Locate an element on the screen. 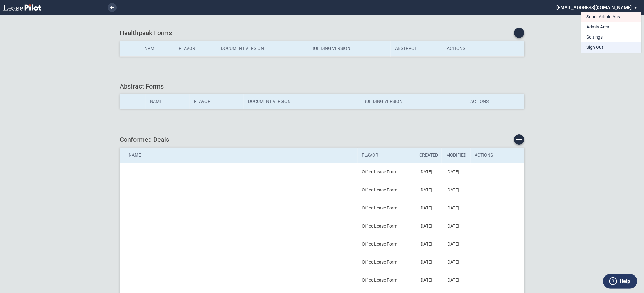  div: Sign Out is located at coordinates (595, 47).